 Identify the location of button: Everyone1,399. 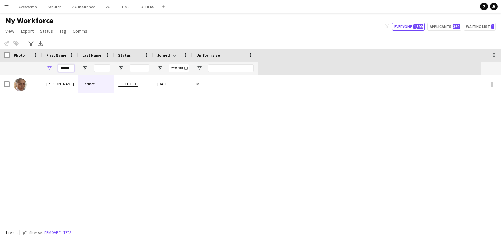
(409, 27).